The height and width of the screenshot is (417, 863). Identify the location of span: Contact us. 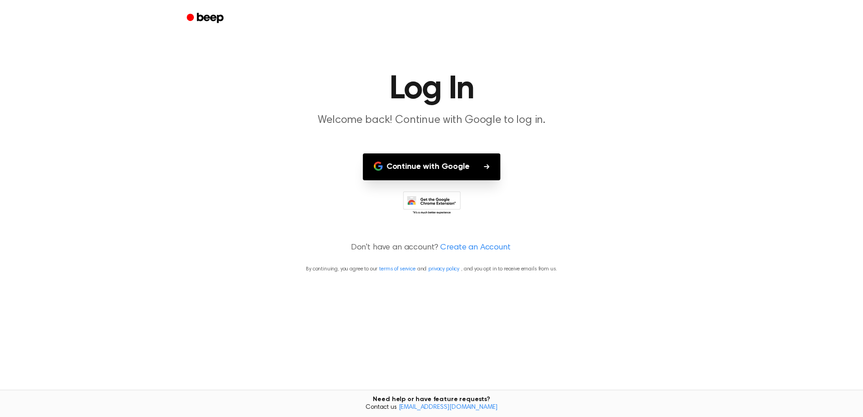
(432, 408).